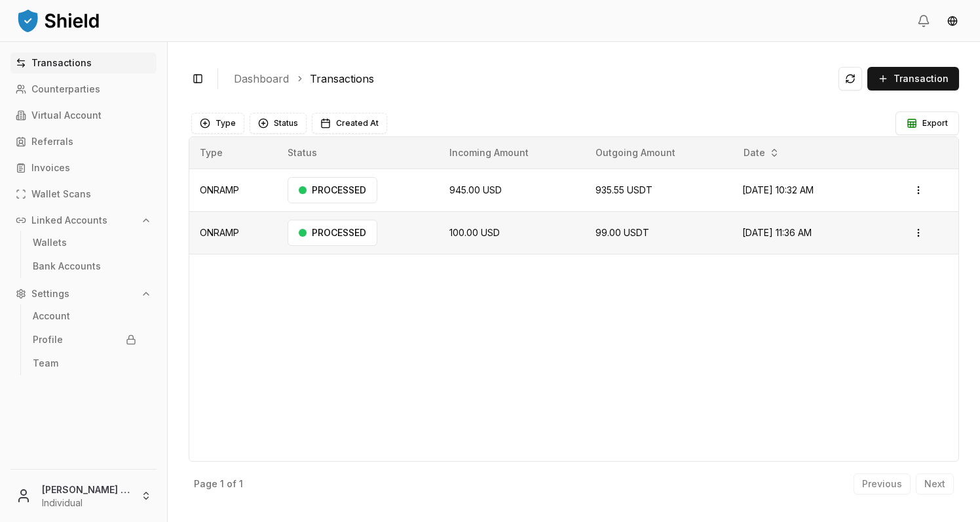 This screenshot has width=980, height=522. Describe the element at coordinates (913, 78) in the screenshot. I see `button: Transaction` at that location.